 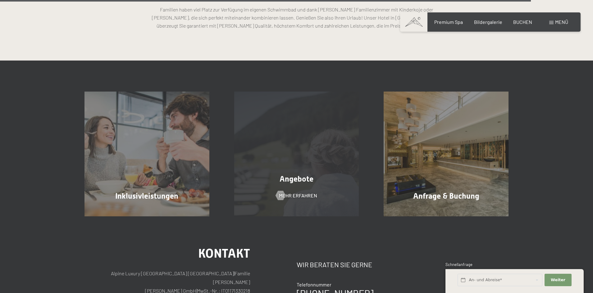 What do you see at coordinates (558, 280) in the screenshot?
I see `button: Weiter` at bounding box center [558, 280].